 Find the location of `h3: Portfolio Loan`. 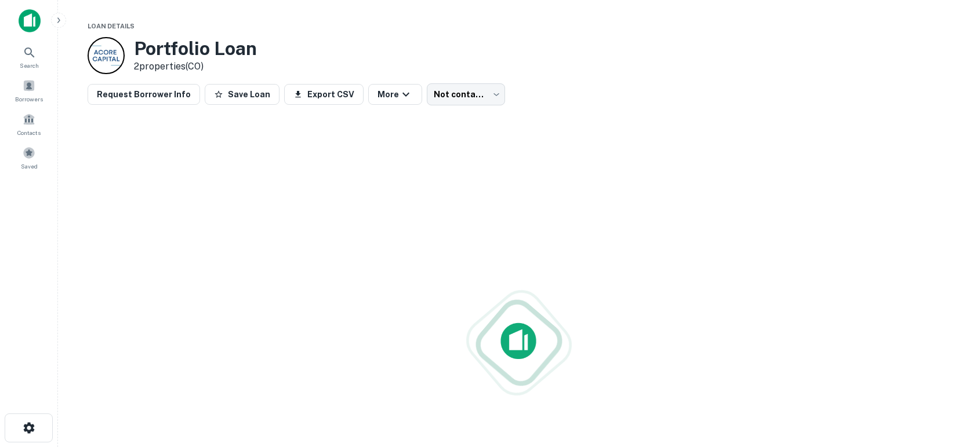

h3: Portfolio Loan is located at coordinates (195, 49).